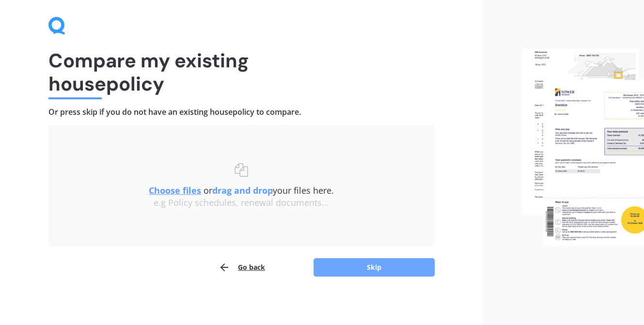 The height and width of the screenshot is (325, 644). What do you see at coordinates (175, 190) in the screenshot?
I see `u: Choose files` at bounding box center [175, 190].